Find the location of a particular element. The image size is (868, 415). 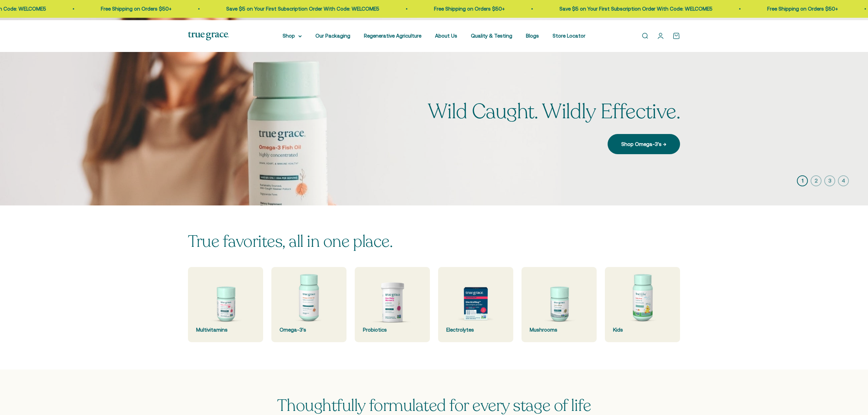

a: Electrolytes is located at coordinates (476, 305).